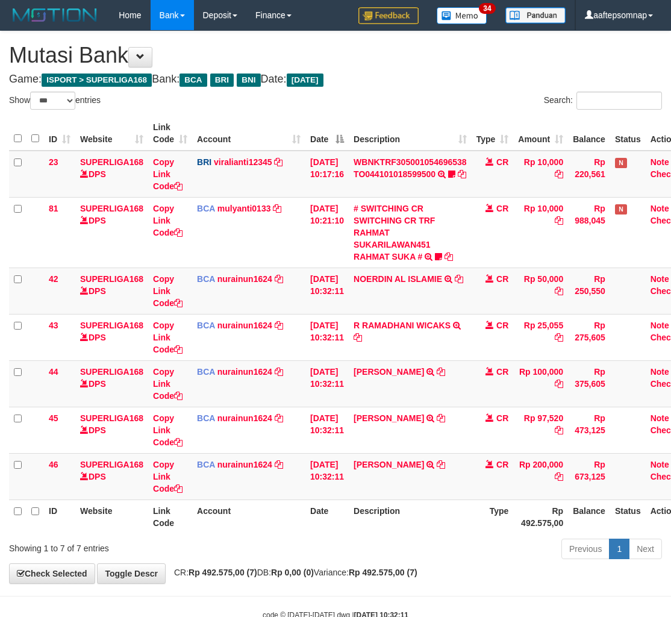 This screenshot has width=671, height=617. What do you see at coordinates (462, 16) in the screenshot?
I see `img: Button%20Memo.svg` at bounding box center [462, 16].